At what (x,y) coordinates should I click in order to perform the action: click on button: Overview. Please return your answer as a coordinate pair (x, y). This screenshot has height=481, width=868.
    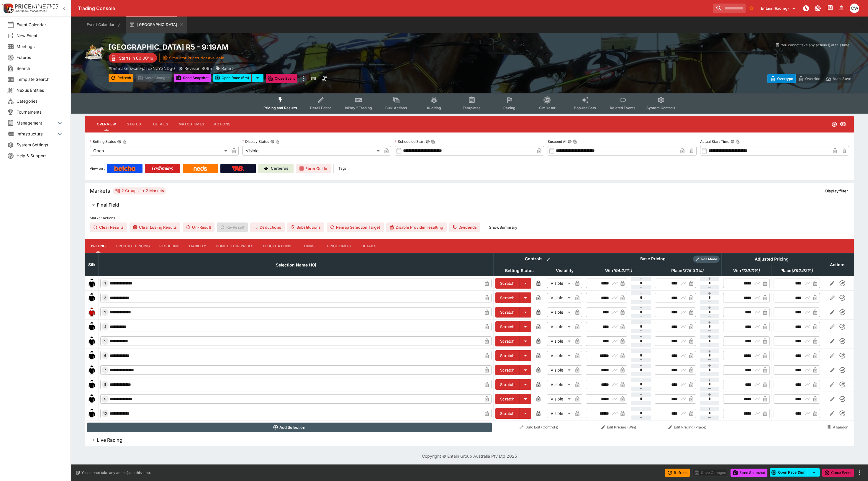
    Looking at the image, I should click on (106, 124).